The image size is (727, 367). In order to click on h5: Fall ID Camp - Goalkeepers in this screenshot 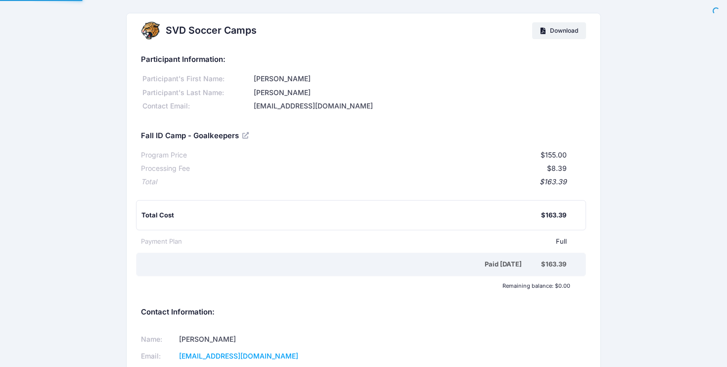, I will do `click(195, 136)`.